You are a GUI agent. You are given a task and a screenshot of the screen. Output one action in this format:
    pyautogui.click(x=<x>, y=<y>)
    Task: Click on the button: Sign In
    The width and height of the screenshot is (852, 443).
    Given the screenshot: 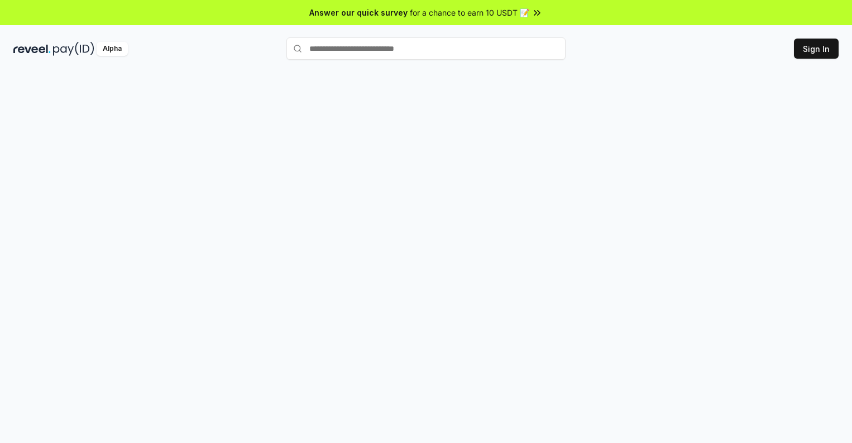 What is the action you would take?
    pyautogui.click(x=817, y=49)
    